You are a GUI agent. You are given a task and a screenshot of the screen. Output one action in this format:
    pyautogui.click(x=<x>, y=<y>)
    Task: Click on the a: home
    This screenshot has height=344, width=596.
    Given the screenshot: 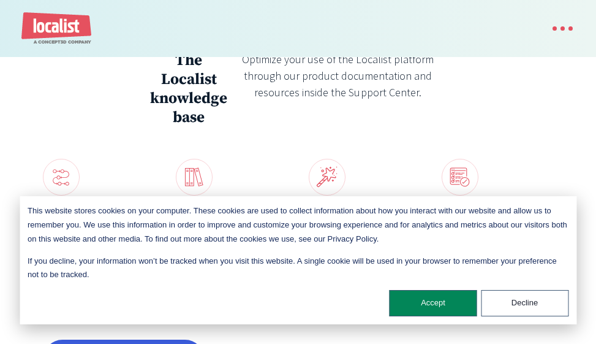 What is the action you would take?
    pyautogui.click(x=57, y=28)
    